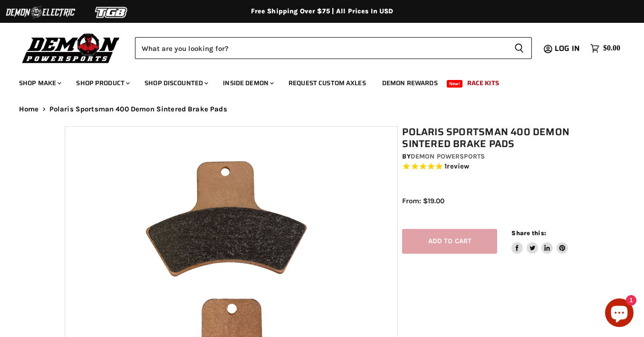 The width and height of the screenshot is (644, 337). What do you see at coordinates (567, 48) in the screenshot?
I see `span: Log in` at bounding box center [567, 48].